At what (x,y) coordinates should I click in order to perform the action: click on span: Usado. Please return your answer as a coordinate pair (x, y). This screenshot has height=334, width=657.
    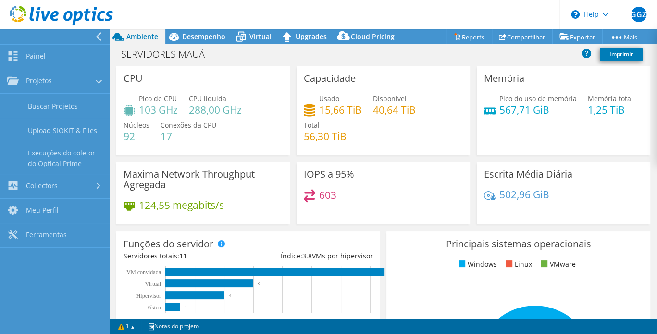
    Looking at the image, I should click on (329, 98).